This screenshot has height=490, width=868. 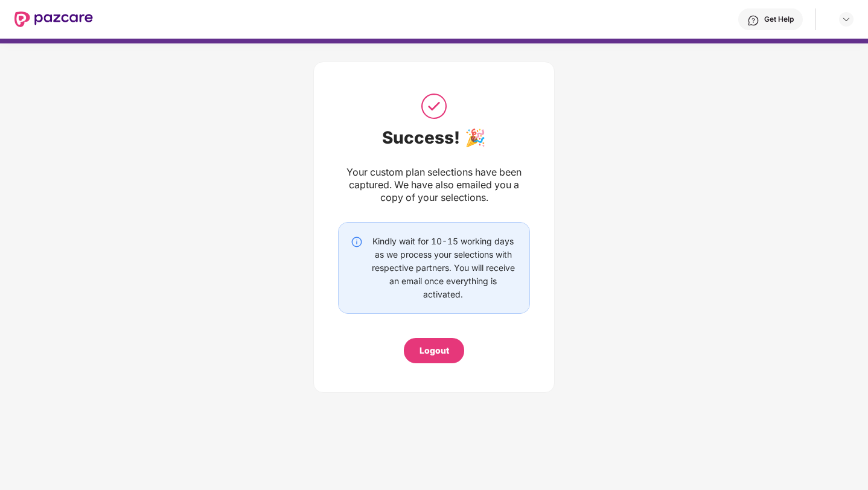 I want to click on div: Kindly wait for 10-15 working days as we process your selections with respective partners. You wi..., so click(x=443, y=268).